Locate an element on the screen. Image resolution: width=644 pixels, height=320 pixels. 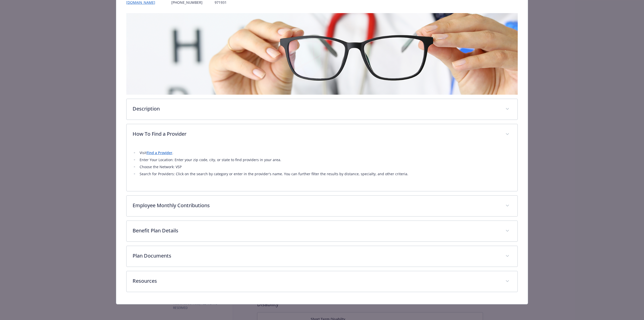
div: Resources is located at coordinates (322, 282).